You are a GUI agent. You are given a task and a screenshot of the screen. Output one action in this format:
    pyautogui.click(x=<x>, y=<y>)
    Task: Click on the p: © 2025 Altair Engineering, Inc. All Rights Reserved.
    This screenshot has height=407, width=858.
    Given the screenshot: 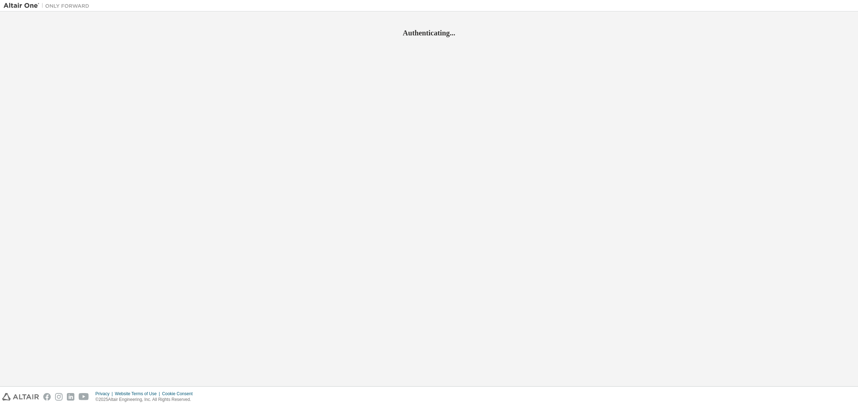 What is the action you would take?
    pyautogui.click(x=146, y=399)
    